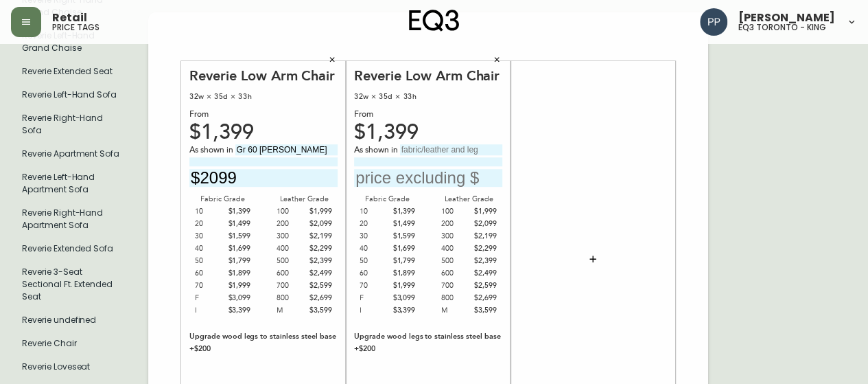 The height and width of the screenshot is (384, 868). I want to click on span: Retail, so click(69, 18).